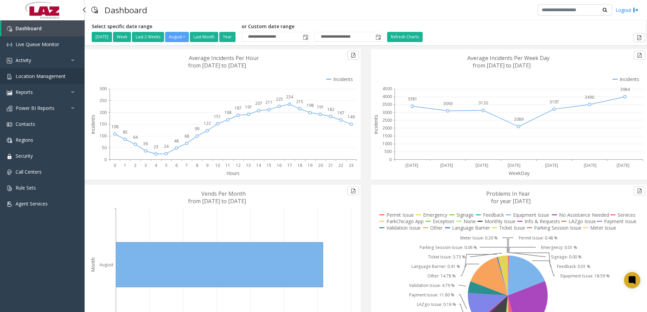 The height and width of the screenshot is (312, 647). What do you see at coordinates (625, 89) in the screenshot?
I see `text: 3984` at bounding box center [625, 89].